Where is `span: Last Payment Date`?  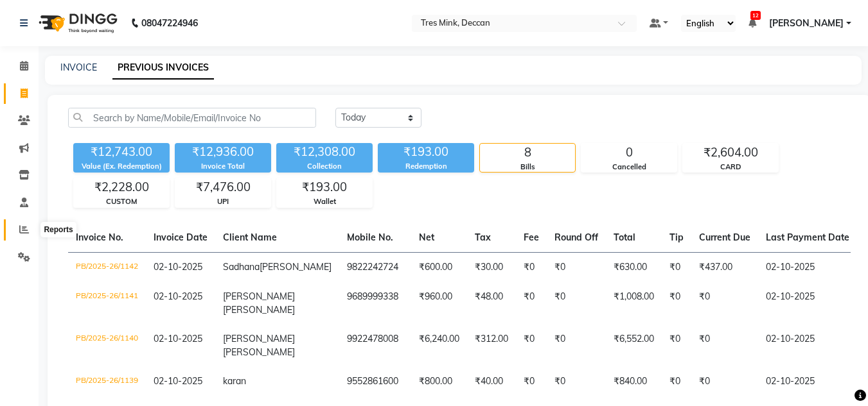
span: Last Payment Date is located at coordinates (807, 237).